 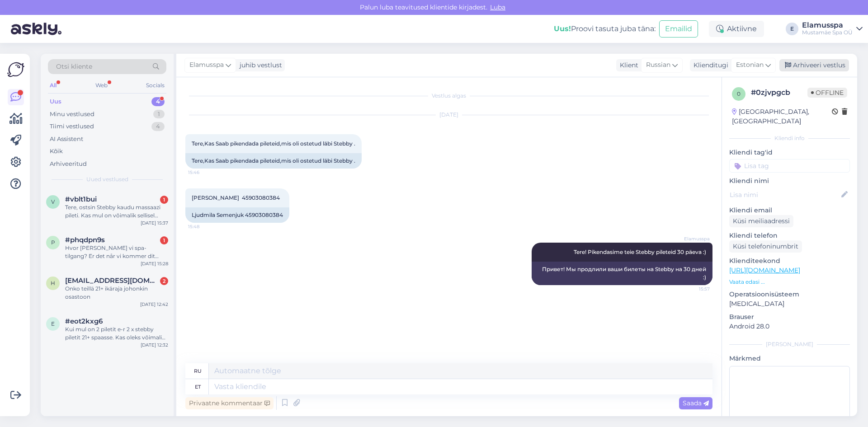 I want to click on span: 15:46, so click(x=205, y=172).